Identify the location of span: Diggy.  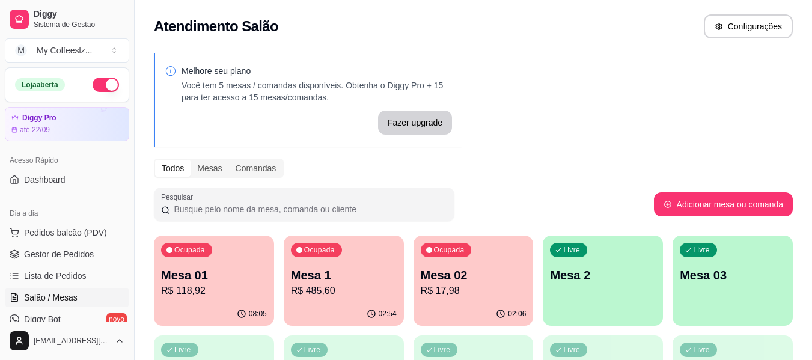
(79, 14).